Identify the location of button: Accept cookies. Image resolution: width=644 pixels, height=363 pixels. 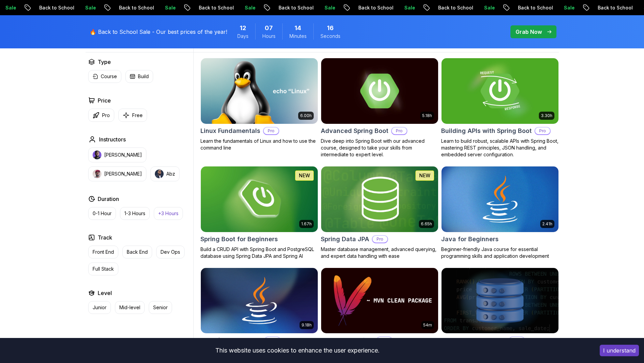
(619, 350).